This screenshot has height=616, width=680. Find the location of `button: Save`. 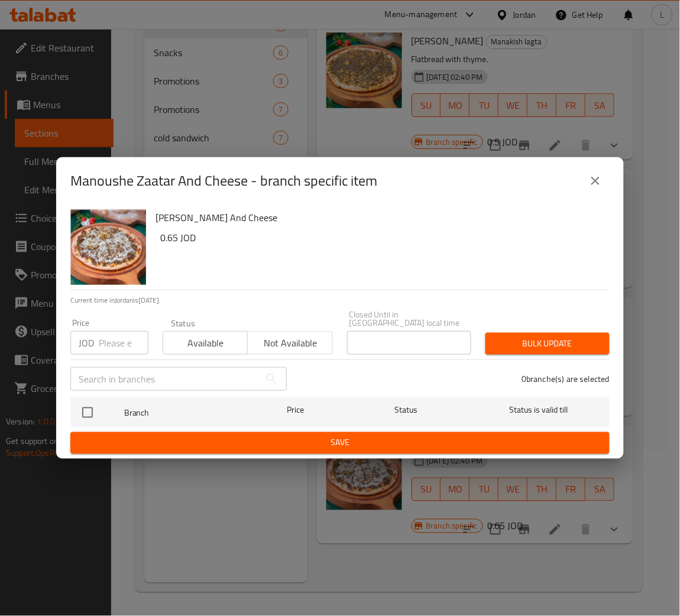

button: Save is located at coordinates (340, 443).